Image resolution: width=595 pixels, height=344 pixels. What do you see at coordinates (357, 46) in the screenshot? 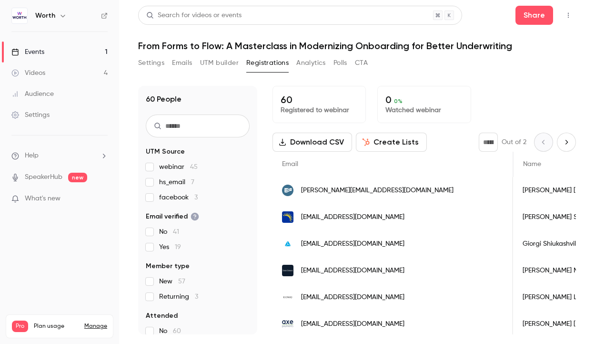
I see `h1: From Forms to Flow: A Masterclass in Modernizing Onboarding for Better Underwriting` at bounding box center [357, 46].